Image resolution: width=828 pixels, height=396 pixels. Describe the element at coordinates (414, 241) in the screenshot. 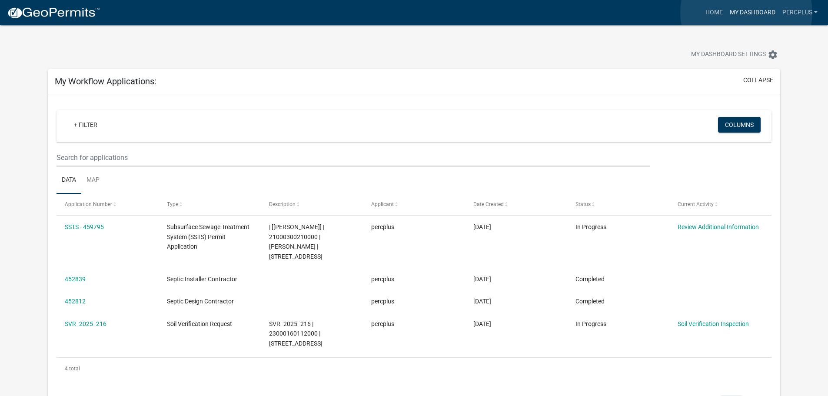

I see `div: collapse` at that location.